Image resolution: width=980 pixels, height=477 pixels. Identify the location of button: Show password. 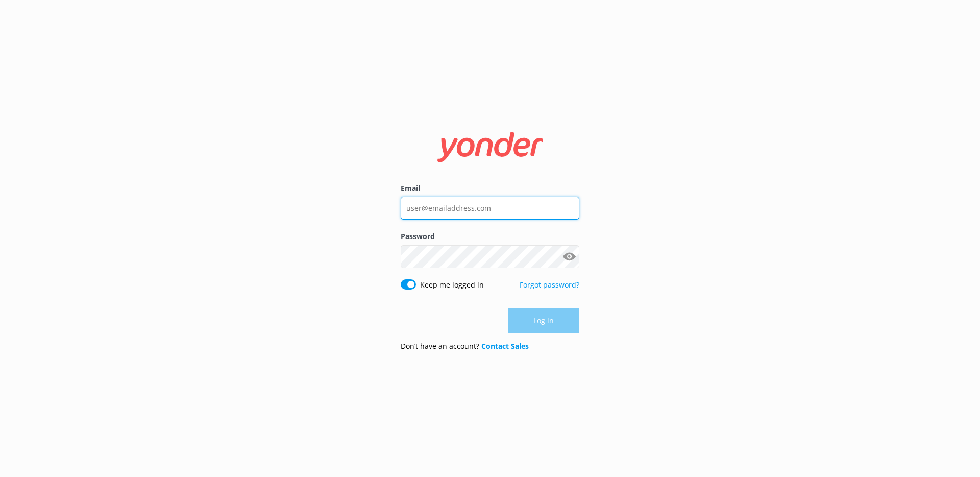
(569, 256).